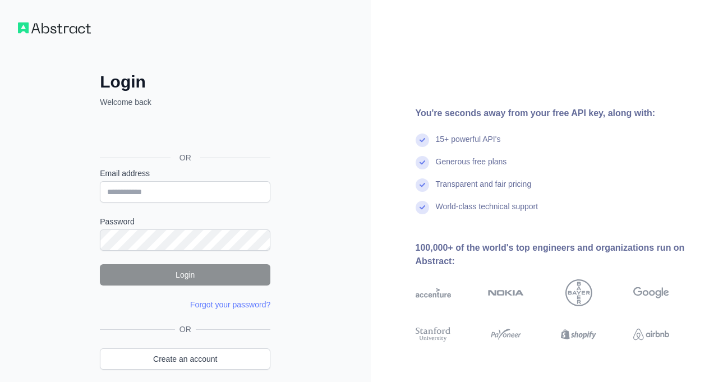  I want to click on div: Generous free plans, so click(471, 167).